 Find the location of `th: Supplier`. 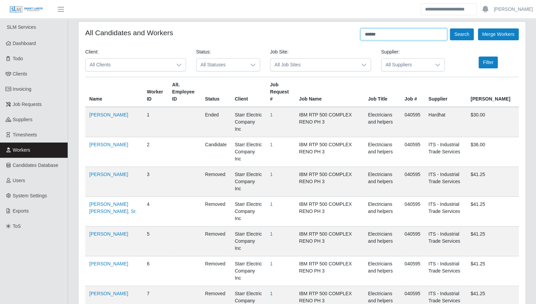

th: Supplier is located at coordinates (446, 92).